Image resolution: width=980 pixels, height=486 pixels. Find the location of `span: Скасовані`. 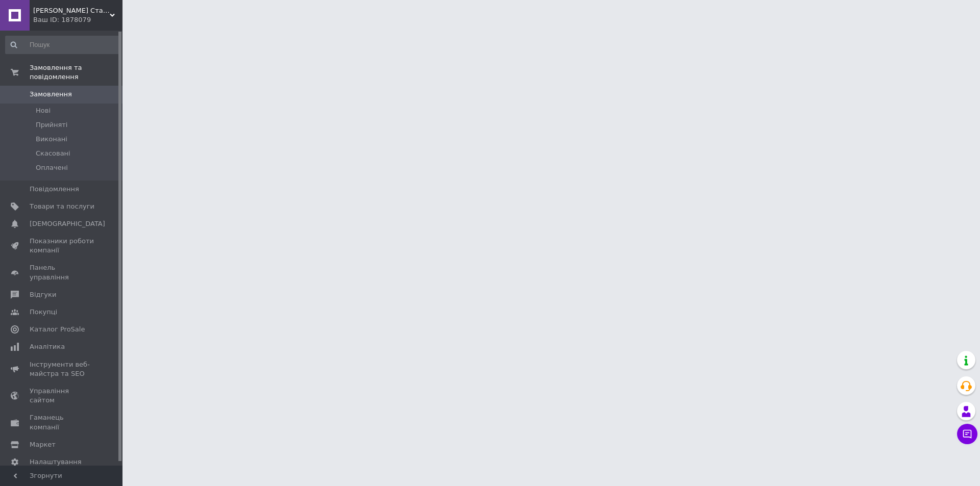

span: Скасовані is located at coordinates (53, 153).